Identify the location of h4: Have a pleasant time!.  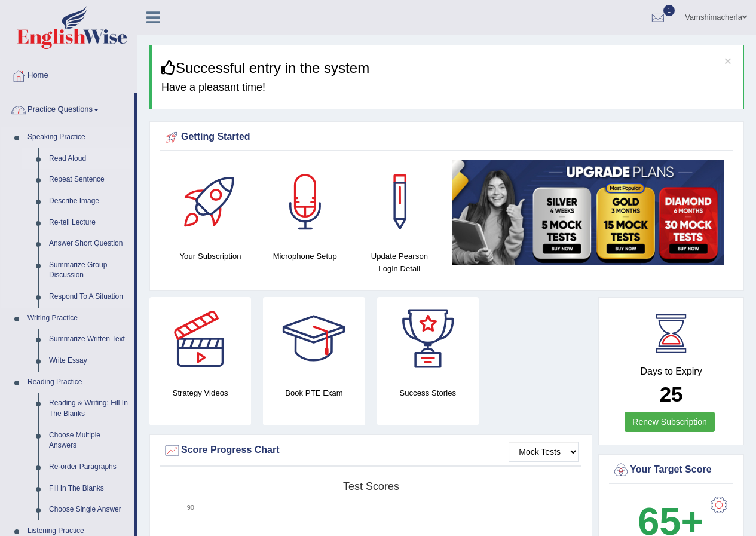
(447, 88).